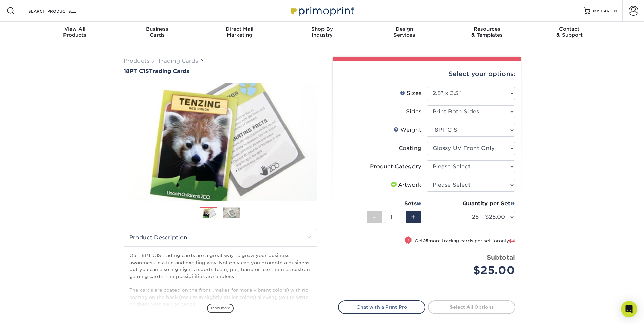  Describe the element at coordinates (75, 29) in the screenshot. I see `span: View All` at that location.